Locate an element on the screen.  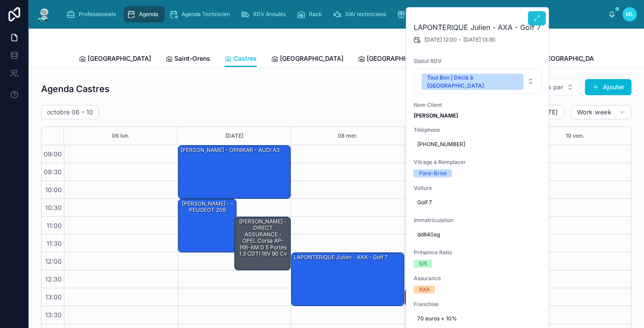
h2: LAPONTERIQUE Julien - AXA - Golf 7 is located at coordinates (478, 27).